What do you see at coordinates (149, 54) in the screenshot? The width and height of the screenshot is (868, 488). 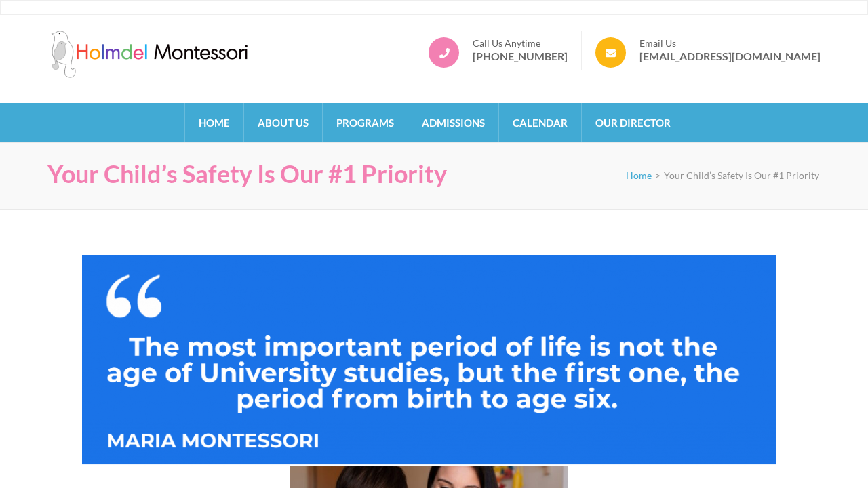 I see `img: Holmdel Montessori School` at bounding box center [149, 54].